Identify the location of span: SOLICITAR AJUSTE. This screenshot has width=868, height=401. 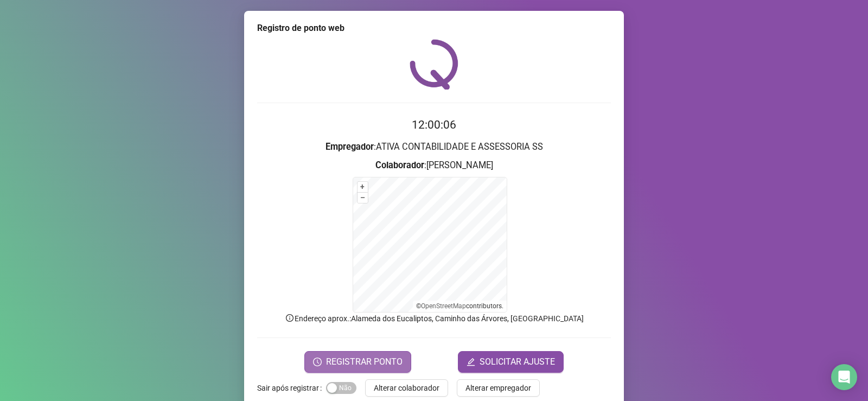
(517, 362).